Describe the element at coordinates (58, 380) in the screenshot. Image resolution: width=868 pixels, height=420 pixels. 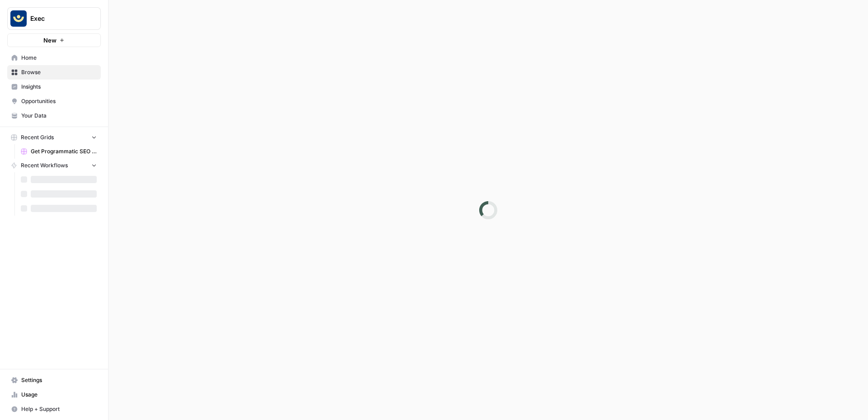
I see `span: Settings` at that location.